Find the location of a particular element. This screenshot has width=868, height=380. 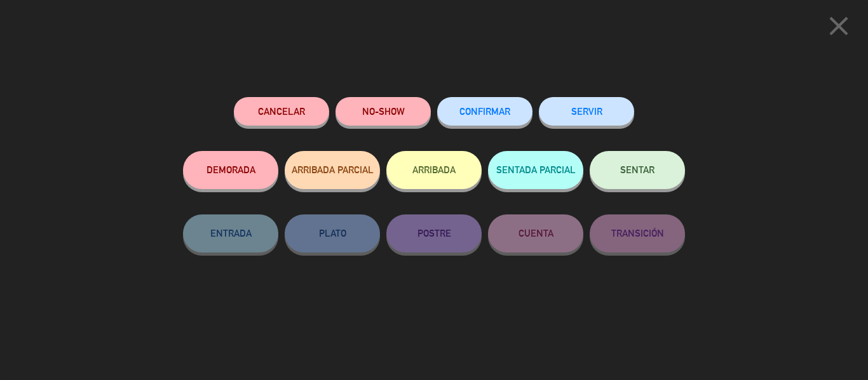

button: TRANSICIÓN is located at coordinates (637, 234).